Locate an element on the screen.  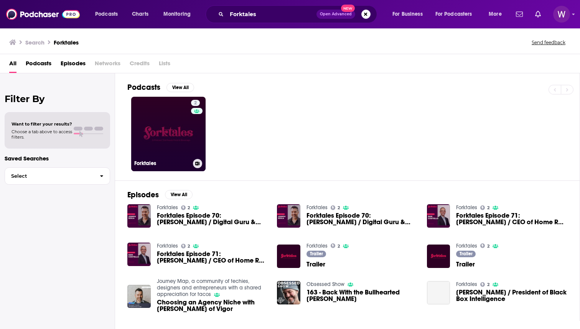
img: Forktales Episode 71: Dan Costello / CEO of Home Run Inn Pizza is located at coordinates (439, 216).